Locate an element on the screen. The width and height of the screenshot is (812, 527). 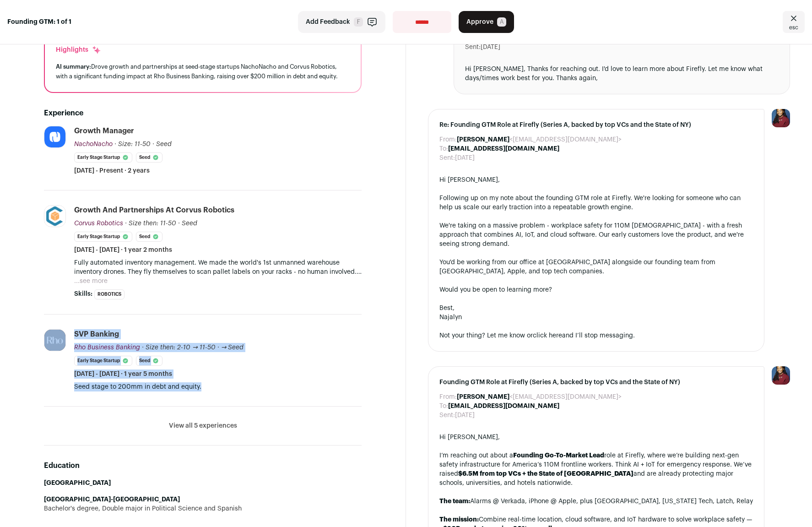
span: Add Feedback is located at coordinates (328, 22).